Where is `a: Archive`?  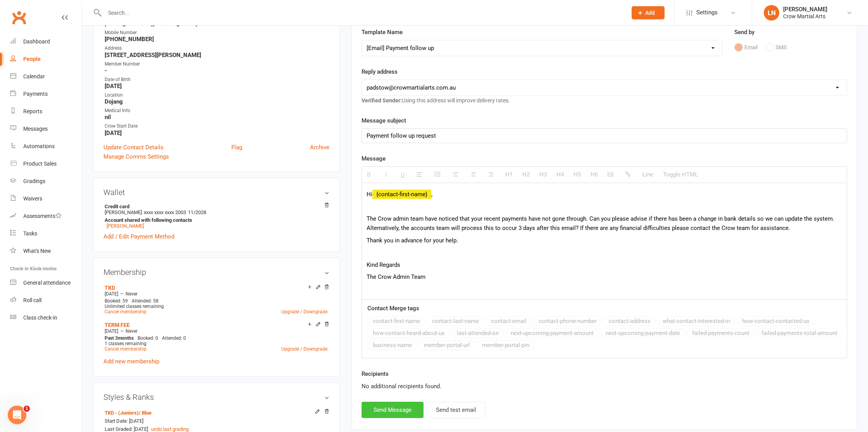 a: Archive is located at coordinates (320, 147).